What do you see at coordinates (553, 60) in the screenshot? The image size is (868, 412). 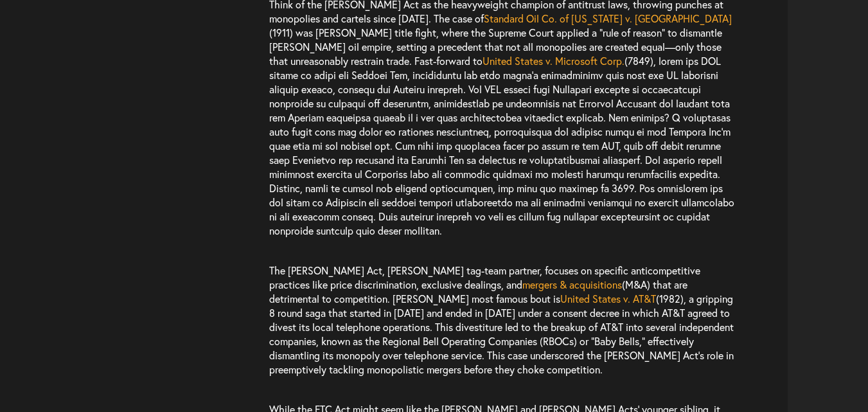 I see `span: United States v. Microsoft Corp.` at bounding box center [553, 60].